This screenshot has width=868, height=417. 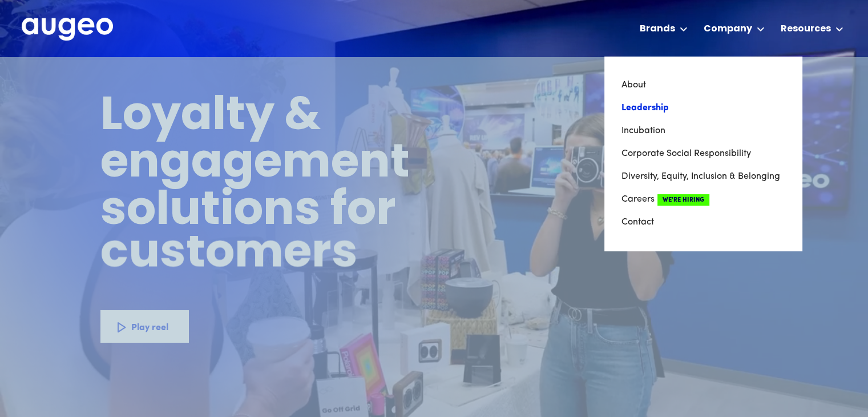 I want to click on a: Incubation, so click(x=703, y=131).